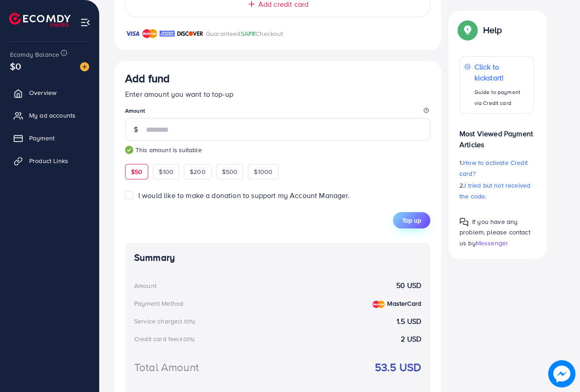 This screenshot has width=580, height=392. What do you see at coordinates (493, 168) in the screenshot?
I see `span: How to activate Credit card?` at bounding box center [493, 168].